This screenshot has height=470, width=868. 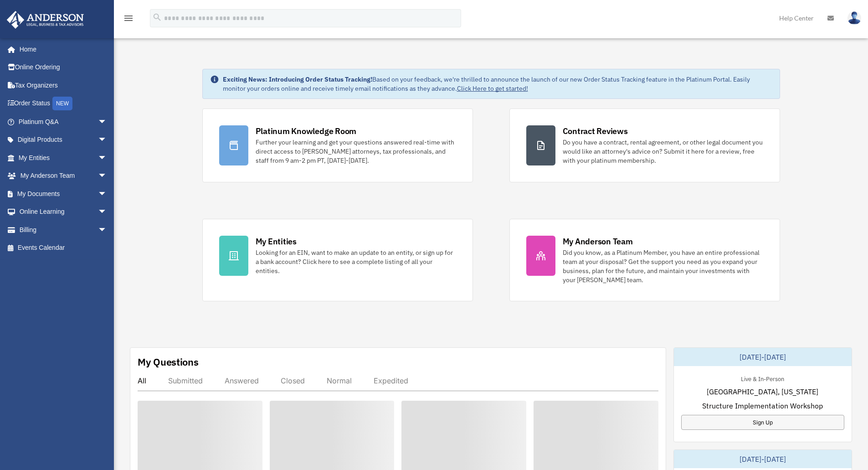 I want to click on a: My Anderson Team Did you know, as a Platinum Member, you have an entire professional team at your..., so click(x=645, y=260).